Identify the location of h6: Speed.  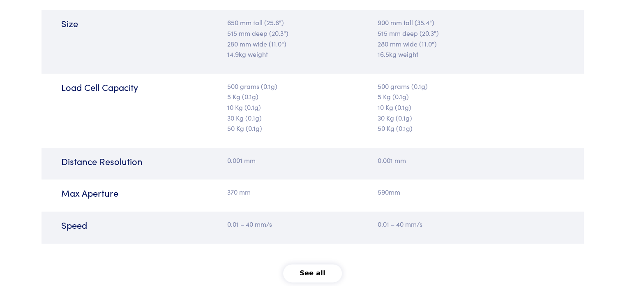
(139, 225).